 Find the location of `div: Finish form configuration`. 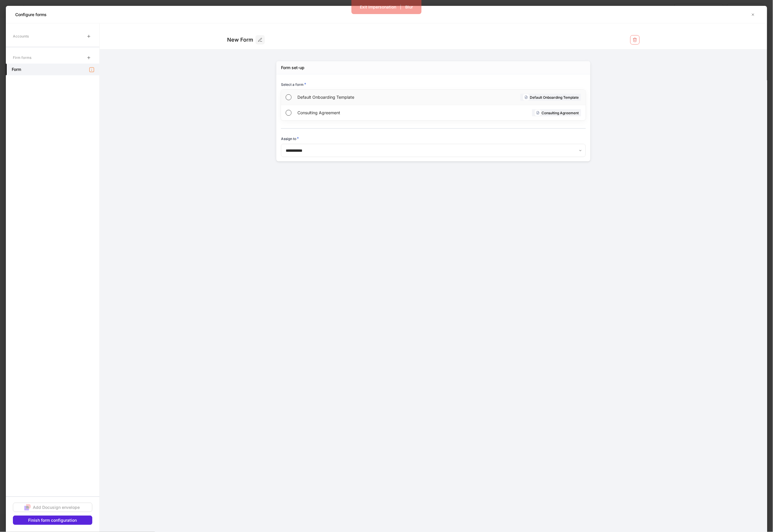

div: Finish form configuration is located at coordinates (52, 520).